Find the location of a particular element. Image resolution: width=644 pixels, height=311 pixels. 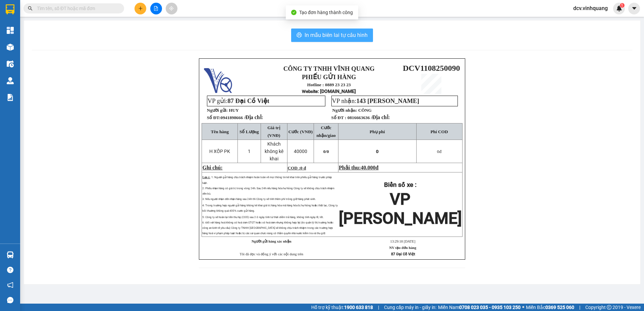

span: CÔNG is located at coordinates (365, 110).